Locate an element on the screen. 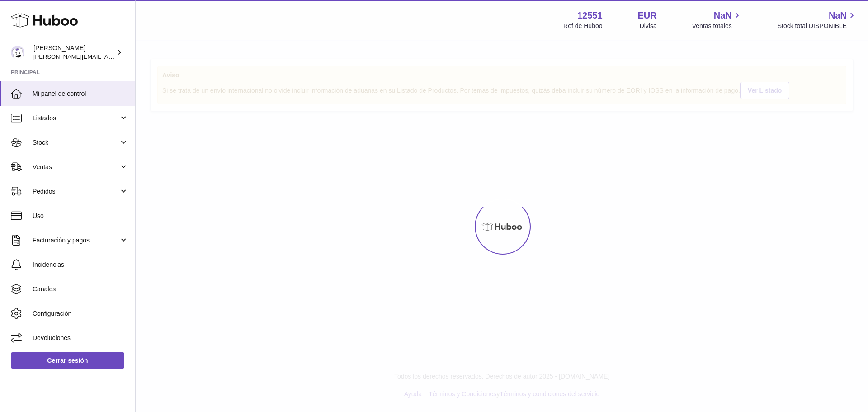 The height and width of the screenshot is (412, 868). strong: EUR is located at coordinates (648, 15).